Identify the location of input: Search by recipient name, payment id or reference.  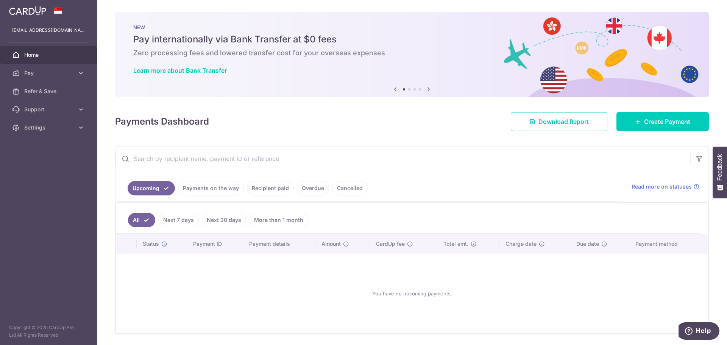
(403, 159).